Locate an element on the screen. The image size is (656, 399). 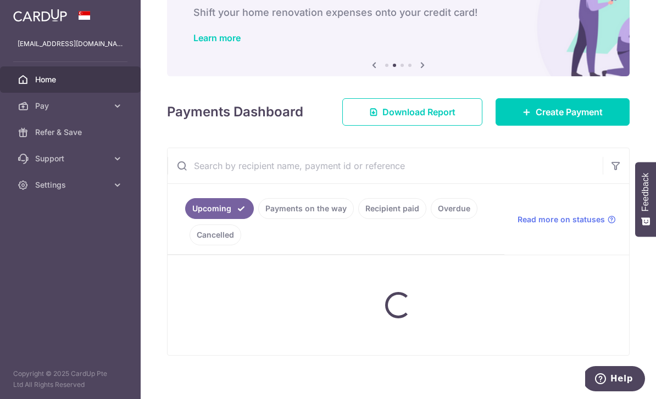
a: Payments on the way is located at coordinates (306, 209).